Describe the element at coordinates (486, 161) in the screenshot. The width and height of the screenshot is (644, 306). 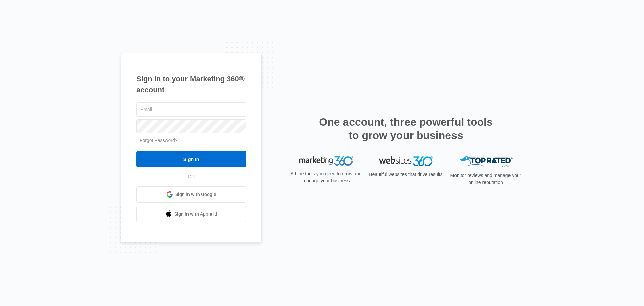
I see `img: Top Rated Local` at that location.